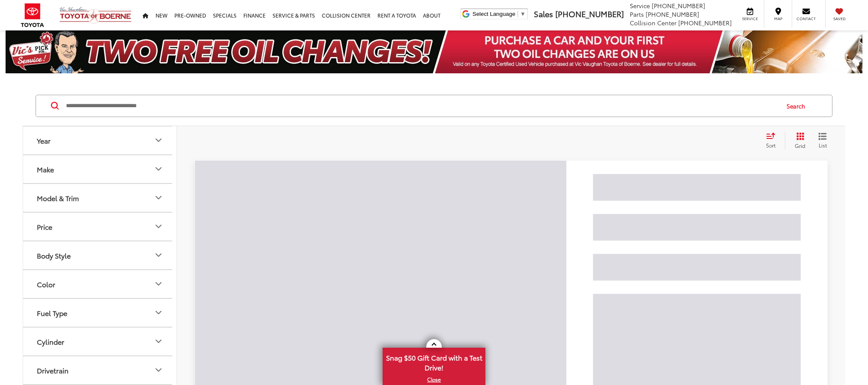  What do you see at coordinates (100, 370) in the screenshot?
I see `button: DrivetrainDrivetrain` at bounding box center [100, 370].